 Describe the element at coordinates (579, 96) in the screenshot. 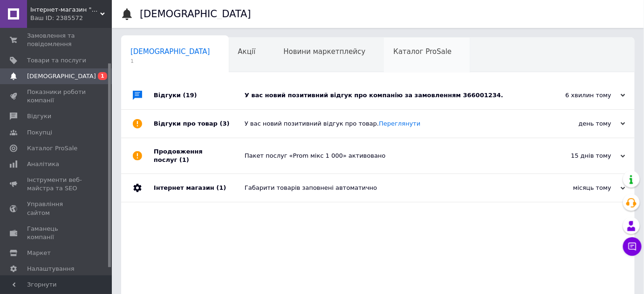

I see `div: 6 хвилин тому` at that location.